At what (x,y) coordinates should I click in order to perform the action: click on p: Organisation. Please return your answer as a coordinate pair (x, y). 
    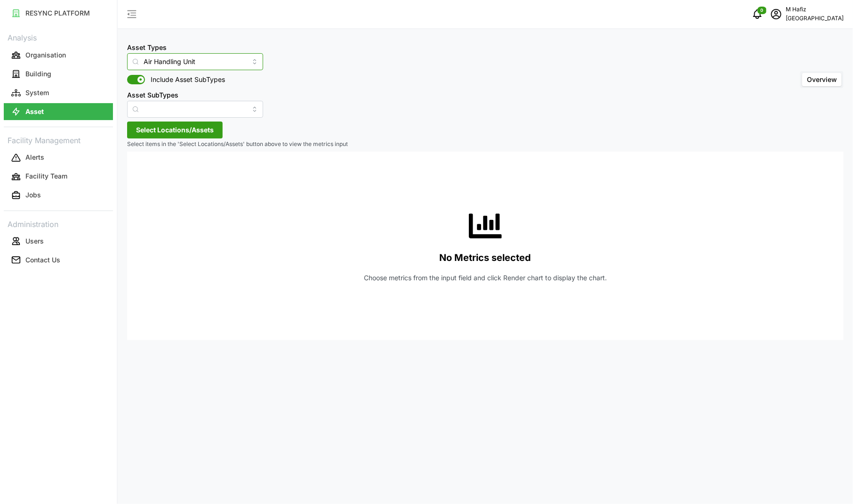
    Looking at the image, I should click on (46, 55).